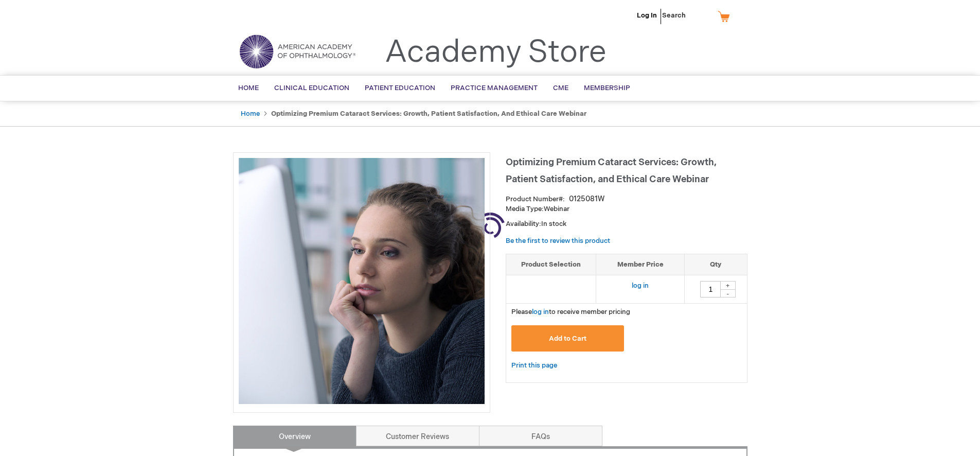 This screenshot has height=456, width=980. Describe the element at coordinates (607, 88) in the screenshot. I see `a: Membership` at that location.